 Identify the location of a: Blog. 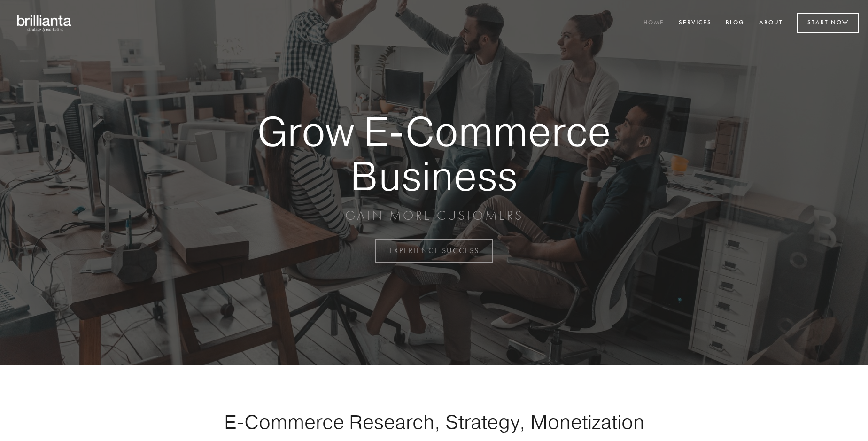
(735, 23).